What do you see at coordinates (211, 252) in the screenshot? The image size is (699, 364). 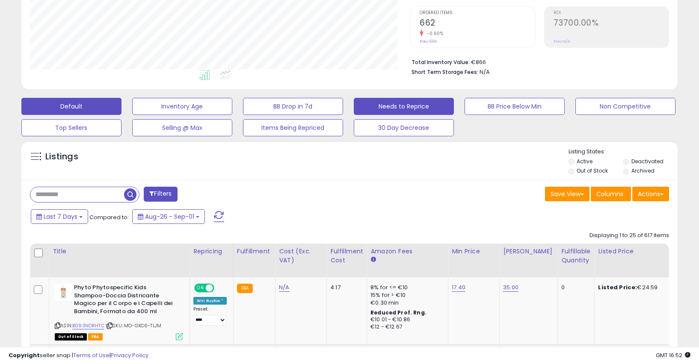 I see `div: Repricing` at bounding box center [211, 252].